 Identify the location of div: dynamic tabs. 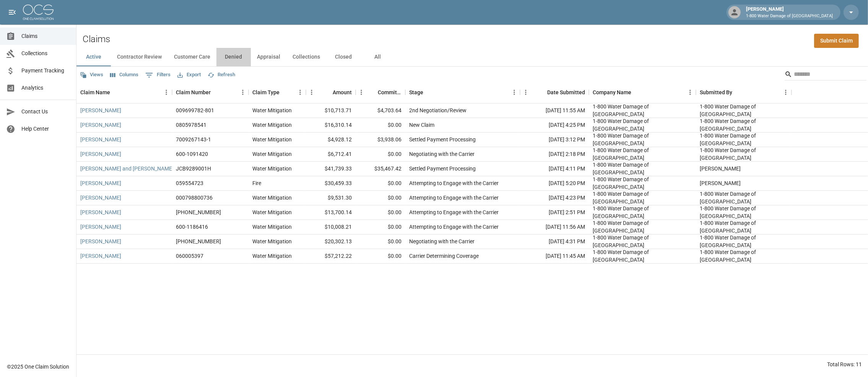
(472, 57).